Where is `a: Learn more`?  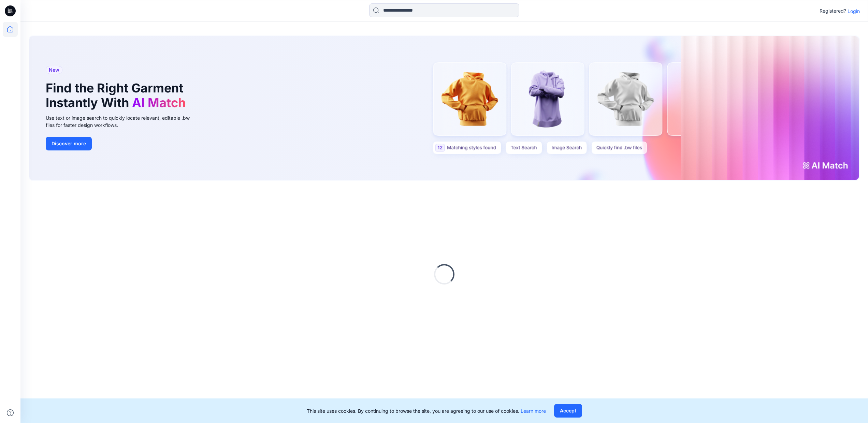 a: Learn more is located at coordinates (533, 411).